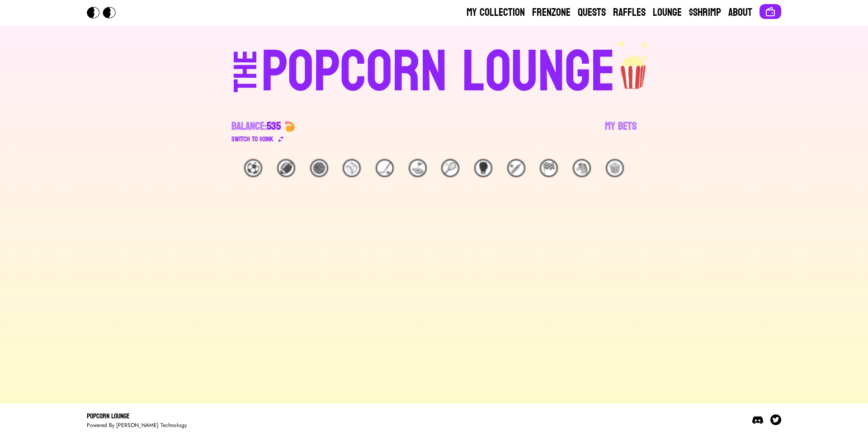 The image size is (868, 436). I want to click on a: Raffles, so click(630, 13).